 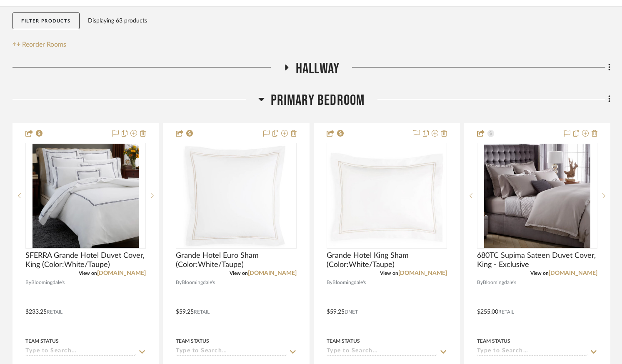 What do you see at coordinates (387, 261) in the screenshot?
I see `span: Grande Hotel King Sham (Color:White/Taupe)` at bounding box center [387, 261].